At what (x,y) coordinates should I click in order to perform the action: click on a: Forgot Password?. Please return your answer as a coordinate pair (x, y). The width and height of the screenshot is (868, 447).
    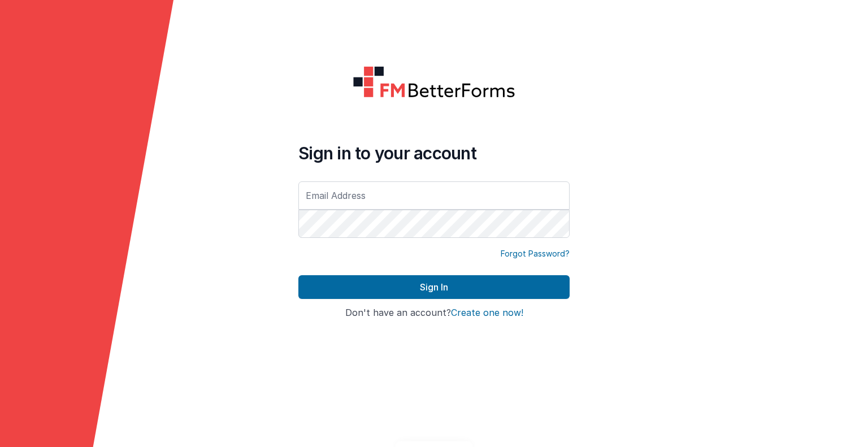
    Looking at the image, I should click on (536, 254).